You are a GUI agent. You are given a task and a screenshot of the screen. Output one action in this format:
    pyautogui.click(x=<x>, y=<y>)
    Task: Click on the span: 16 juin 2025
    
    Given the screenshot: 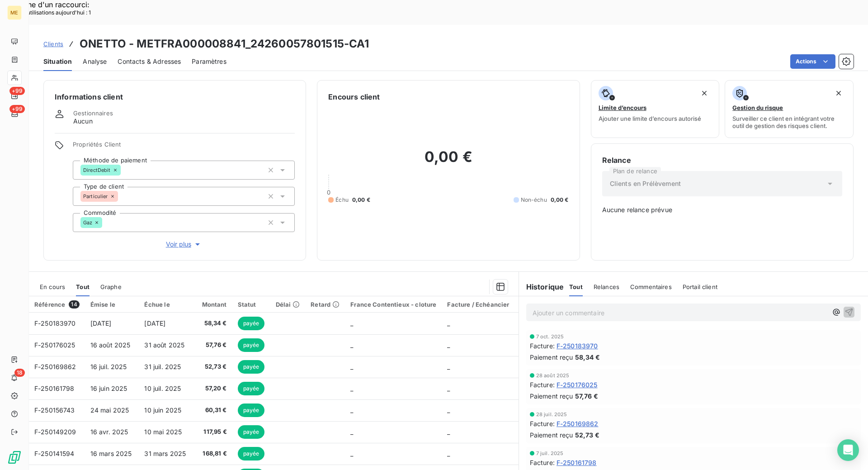 What is the action you would take?
    pyautogui.click(x=109, y=388)
    